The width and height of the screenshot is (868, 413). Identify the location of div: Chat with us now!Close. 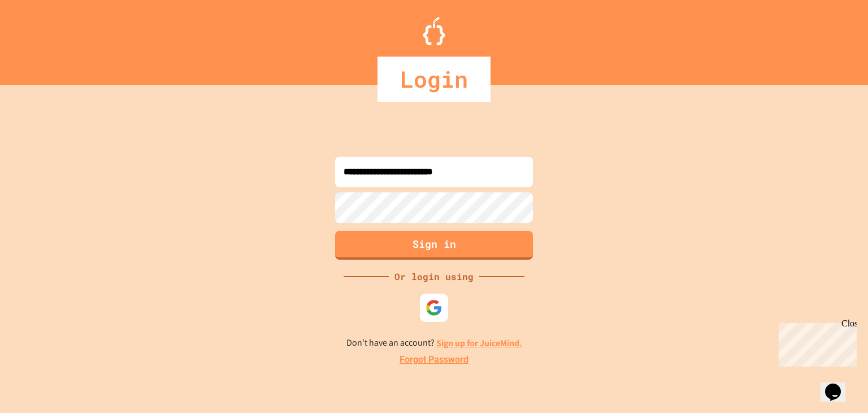
(41, 38).